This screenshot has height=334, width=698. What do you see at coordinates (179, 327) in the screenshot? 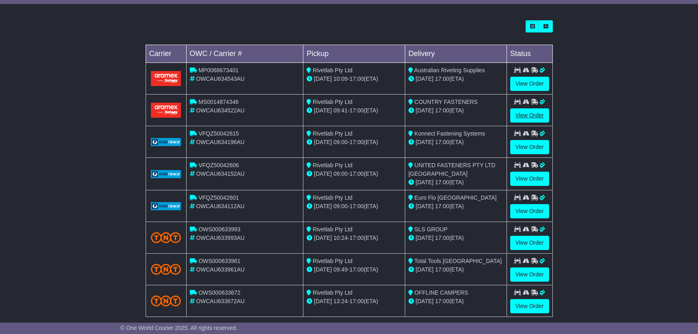
I see `span: © One World Courier 2025. All rights reserved.` at bounding box center [179, 327].